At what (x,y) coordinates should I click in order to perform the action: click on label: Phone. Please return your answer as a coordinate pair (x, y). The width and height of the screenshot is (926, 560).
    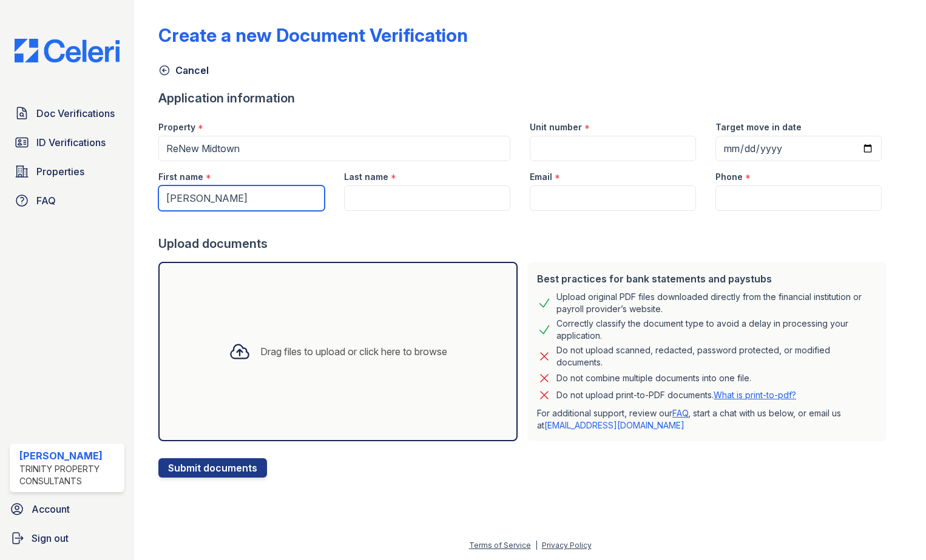
    Looking at the image, I should click on (729, 177).